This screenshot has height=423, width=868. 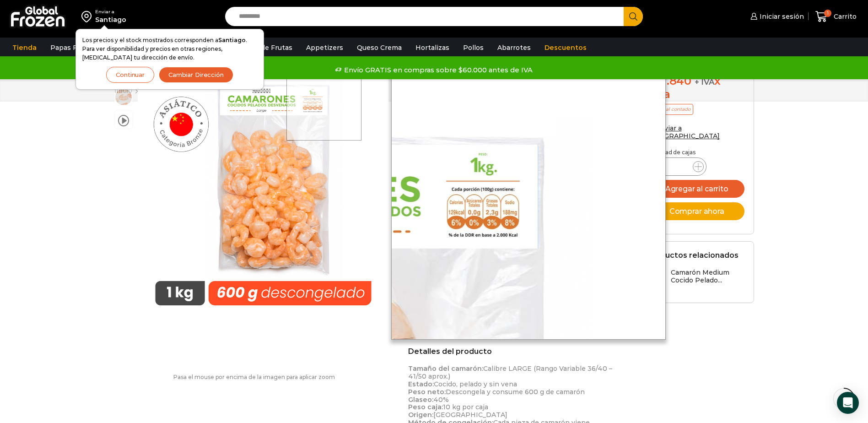 I want to click on button: Cambiar Dirección, so click(x=196, y=75).